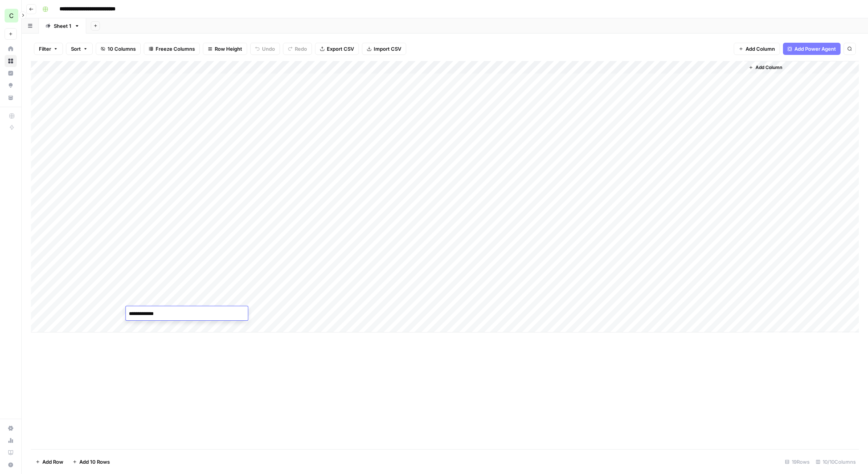 The height and width of the screenshot is (474, 868). What do you see at coordinates (11, 441) in the screenshot?
I see `a: Usage` at bounding box center [11, 441].